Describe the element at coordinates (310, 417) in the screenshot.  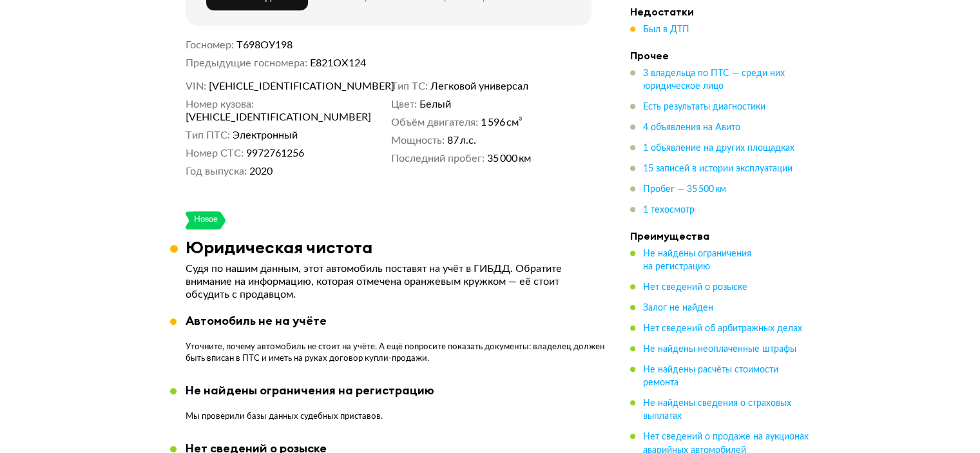
I see `p: Мы проверили базы данных судебных приставов.` at that location.